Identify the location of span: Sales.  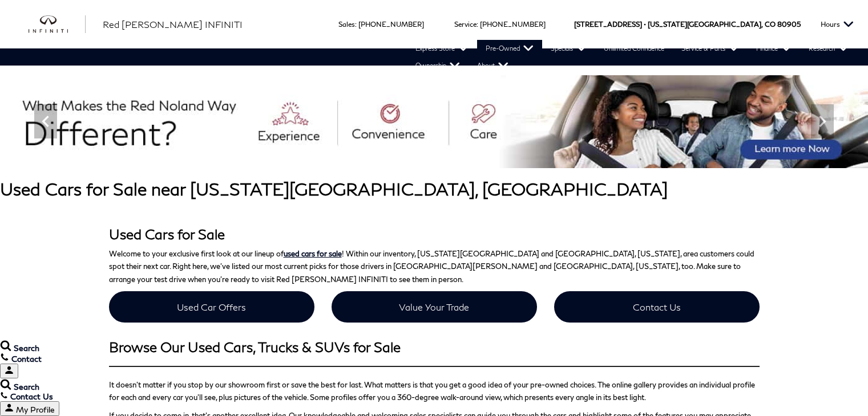
(346, 24).